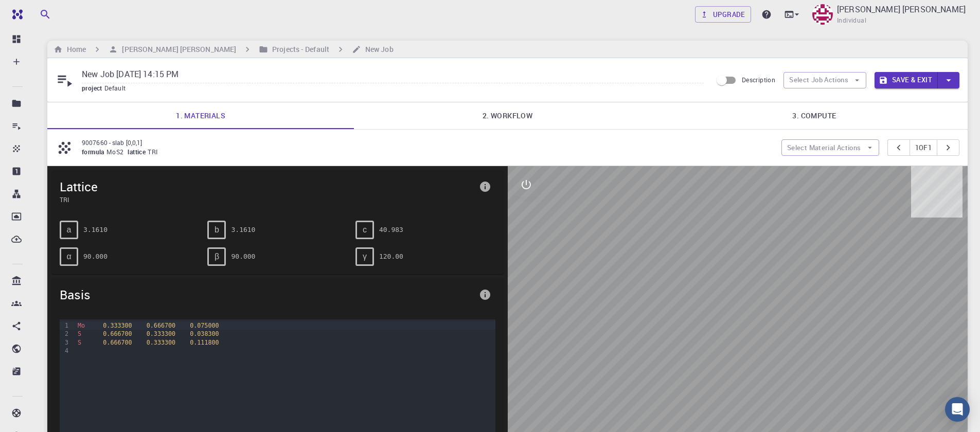 The image size is (980, 432). Describe the element at coordinates (267, 186) in the screenshot. I see `span: Lattice` at that location.